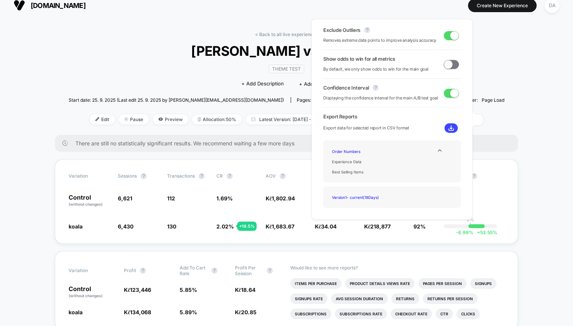  Describe the element at coordinates (289, 143) in the screenshot. I see `span: There are still no statistically significant results. We recommend waiting a few more days` at that location.